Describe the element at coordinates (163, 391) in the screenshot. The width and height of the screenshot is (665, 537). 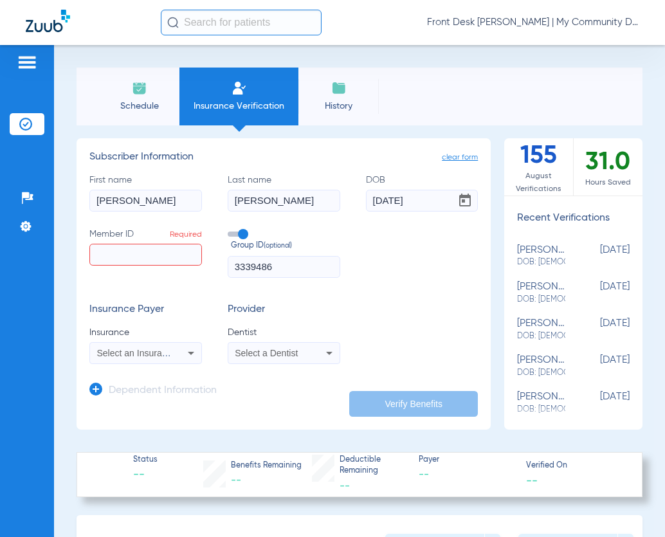
I see `h3: Dependent Information` at that location.